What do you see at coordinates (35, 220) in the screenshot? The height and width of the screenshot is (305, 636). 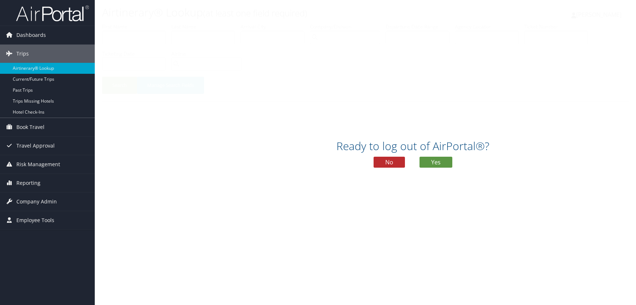 I see `span: Employee Tools` at bounding box center [35, 220].